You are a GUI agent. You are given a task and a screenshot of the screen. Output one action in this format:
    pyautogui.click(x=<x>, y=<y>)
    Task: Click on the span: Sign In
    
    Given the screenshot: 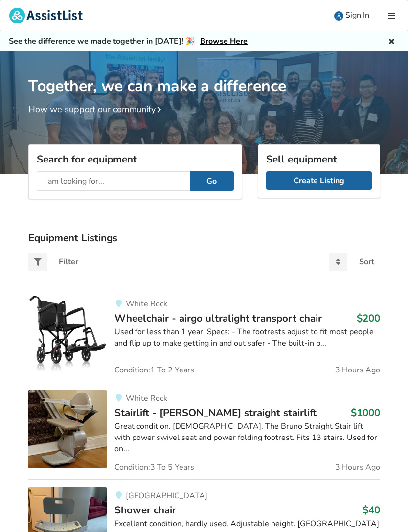 What is the action you would take?
    pyautogui.click(x=357, y=15)
    